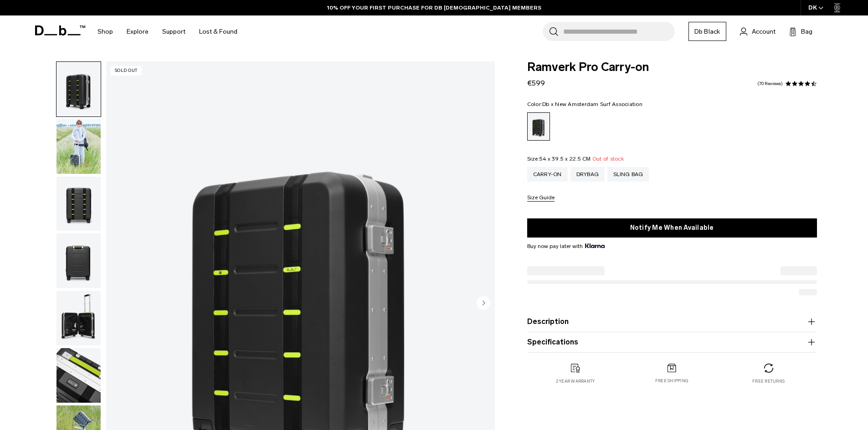 Image resolution: width=868 pixels, height=430 pixels. Describe the element at coordinates (137, 31) in the screenshot. I see `a: Explore` at that location.